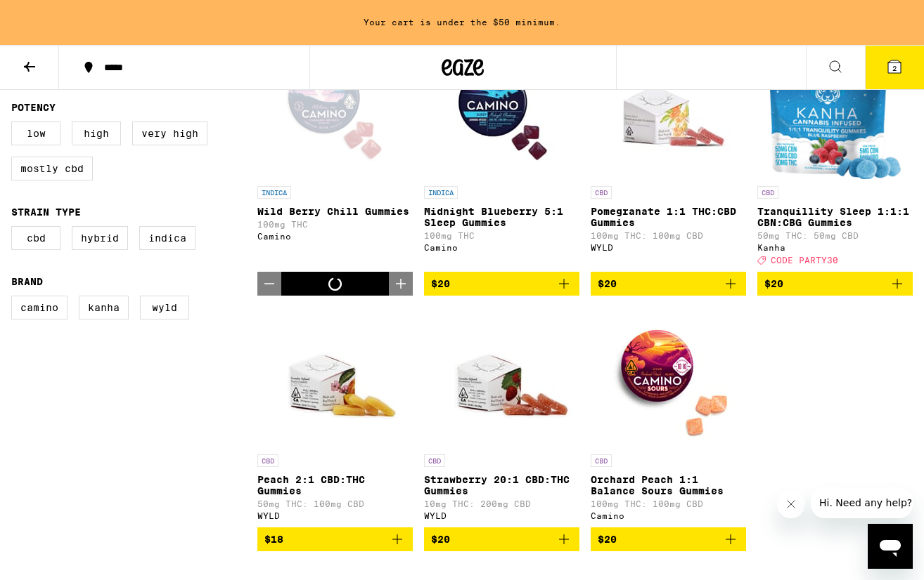 Image resolution: width=924 pixels, height=580 pixels. Describe the element at coordinates (26, 282) in the screenshot. I see `legend: Brand` at that location.